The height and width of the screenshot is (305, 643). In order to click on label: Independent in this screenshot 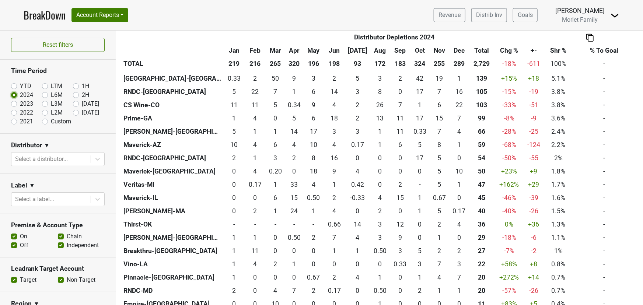, I will do `click(82, 245)`.